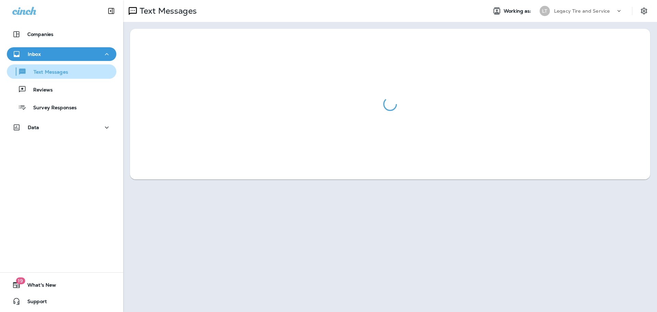 Image resolution: width=657 pixels, height=312 pixels. I want to click on button: 19What's New, so click(62, 285).